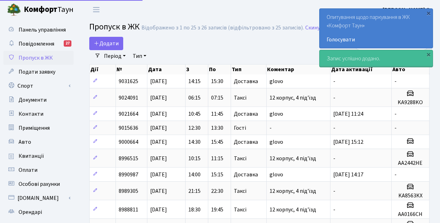  Describe the element at coordinates (25, 142) in the screenshot. I see `span: Авто` at that location.